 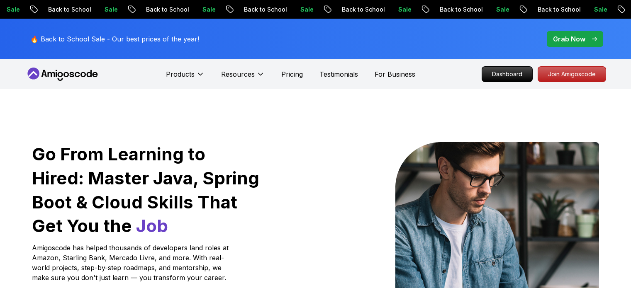 I want to click on a: Testimonials, so click(x=339, y=74).